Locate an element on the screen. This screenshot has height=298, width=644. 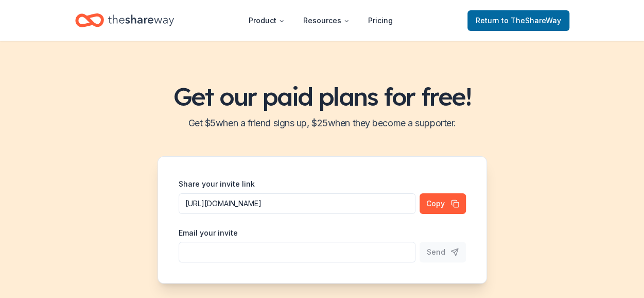
a: Home is located at coordinates (125, 20).